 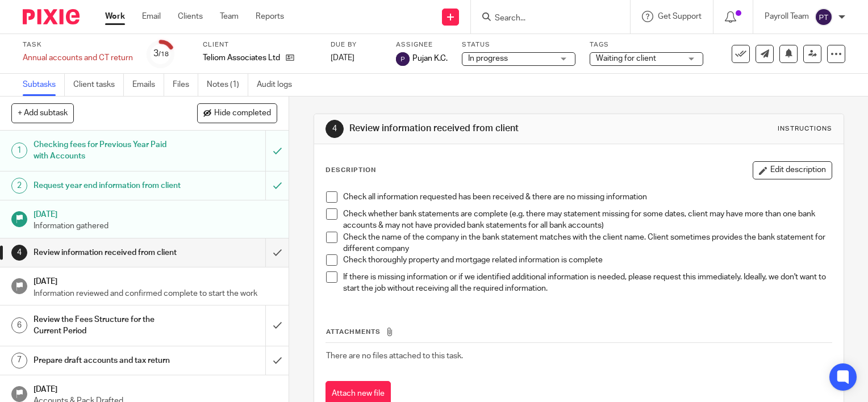 What do you see at coordinates (588, 243) in the screenshot?
I see `p: Check the name of the company in the bank statement matches with the client name. Client sometime...` at bounding box center [588, 243].